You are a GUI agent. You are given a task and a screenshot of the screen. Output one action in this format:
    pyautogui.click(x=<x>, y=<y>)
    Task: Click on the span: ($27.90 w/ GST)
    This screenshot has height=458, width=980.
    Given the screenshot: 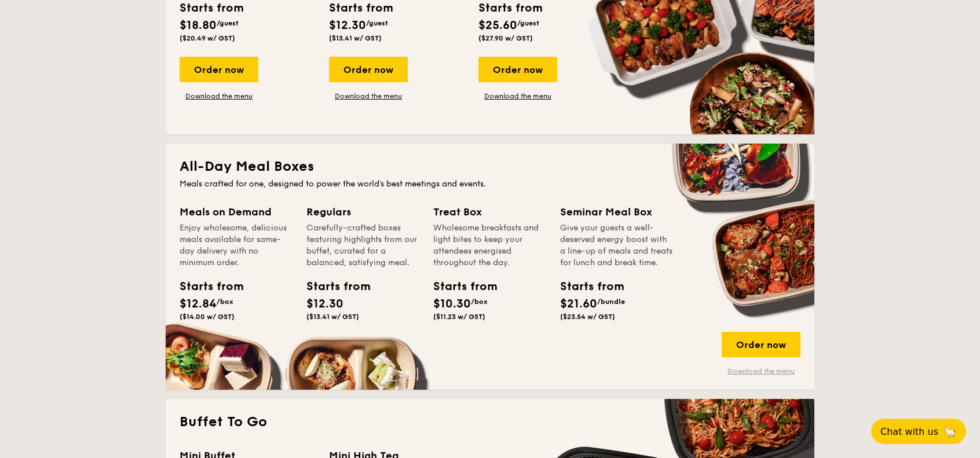 What is the action you would take?
    pyautogui.click(x=505, y=38)
    